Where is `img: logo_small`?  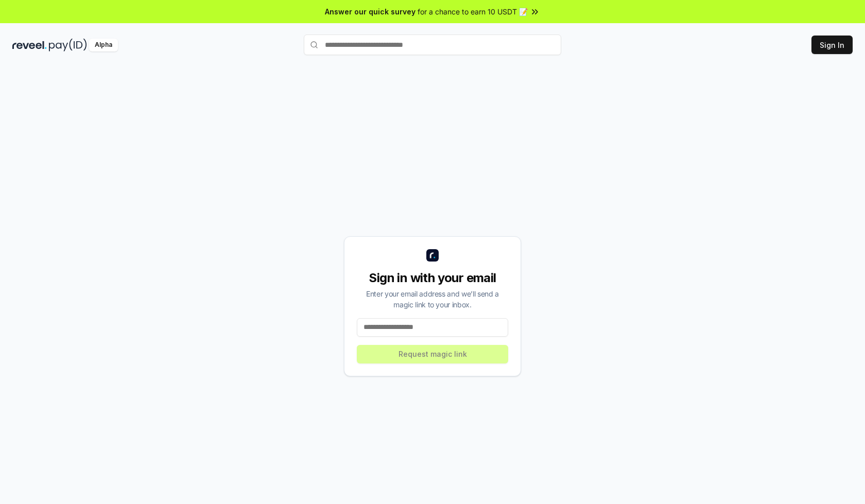 img: logo_small is located at coordinates (432, 255).